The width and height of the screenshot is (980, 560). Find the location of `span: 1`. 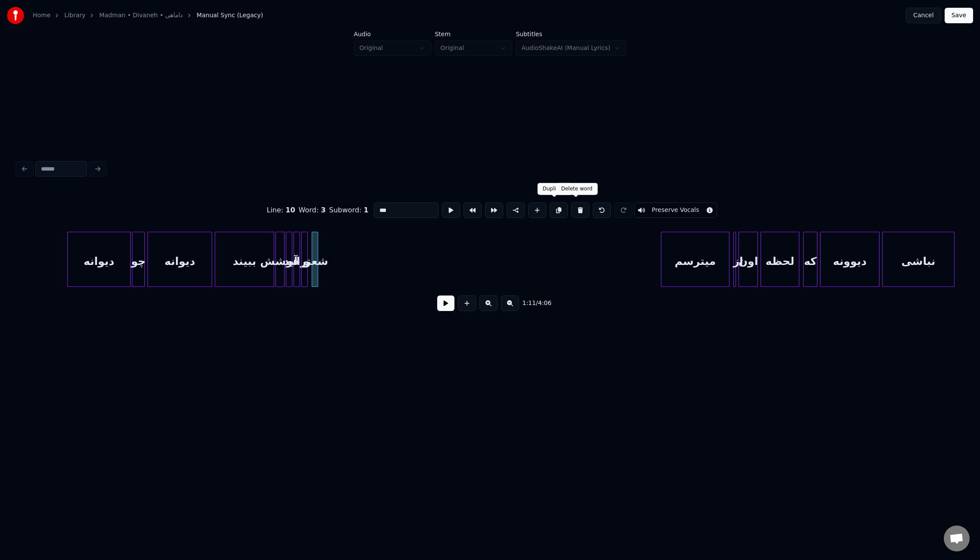

span: 1 is located at coordinates (366, 210).